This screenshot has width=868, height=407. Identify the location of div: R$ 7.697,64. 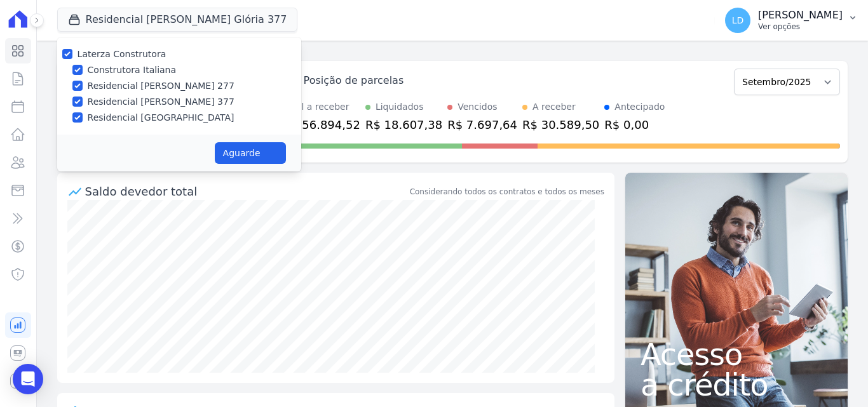
(483, 125).